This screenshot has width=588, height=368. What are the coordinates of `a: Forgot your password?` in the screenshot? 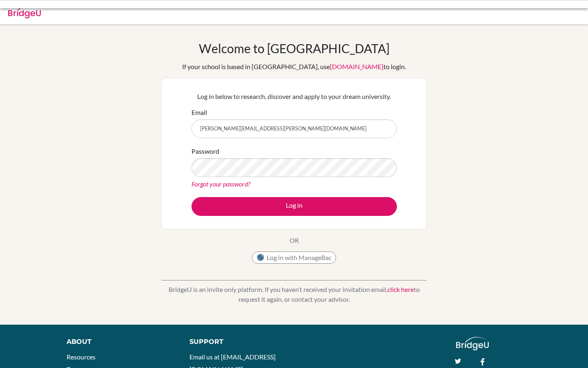 It's located at (221, 184).